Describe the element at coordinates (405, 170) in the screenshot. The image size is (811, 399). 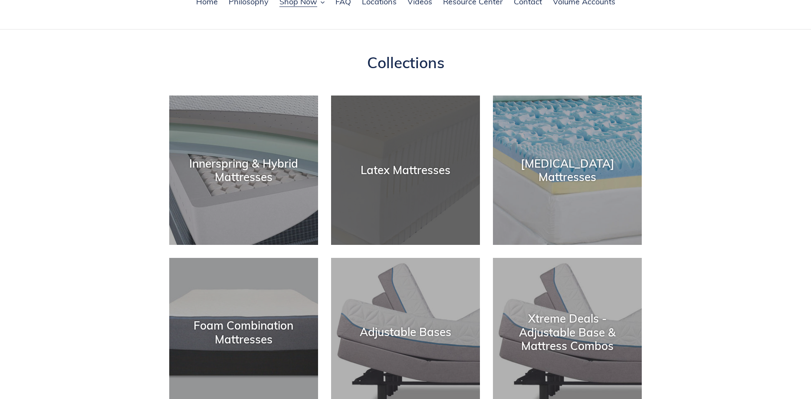
I see `a: Latex Mattresses` at that location.